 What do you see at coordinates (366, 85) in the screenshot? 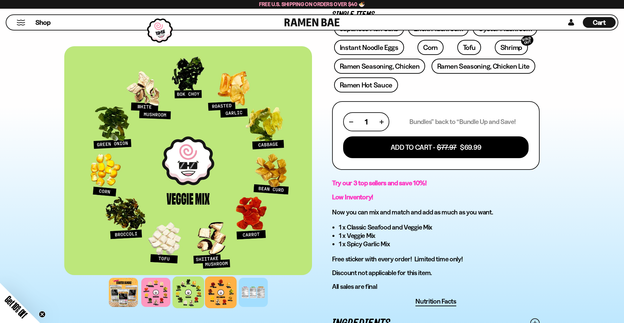
I see `a: Ramen Hot Sauce` at bounding box center [366, 85].